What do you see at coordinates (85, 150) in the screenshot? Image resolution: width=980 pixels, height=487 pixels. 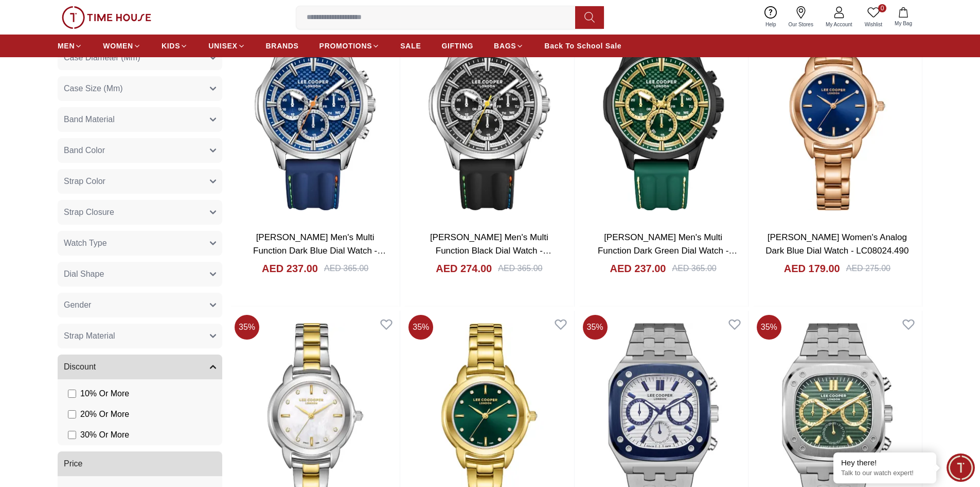 I see `span: Band Color` at bounding box center [85, 150].